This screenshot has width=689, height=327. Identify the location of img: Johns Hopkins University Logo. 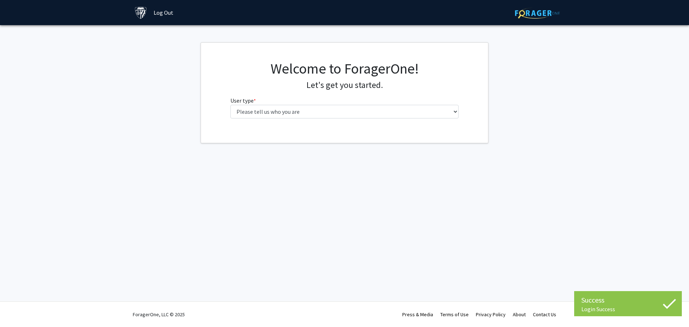
(141, 13).